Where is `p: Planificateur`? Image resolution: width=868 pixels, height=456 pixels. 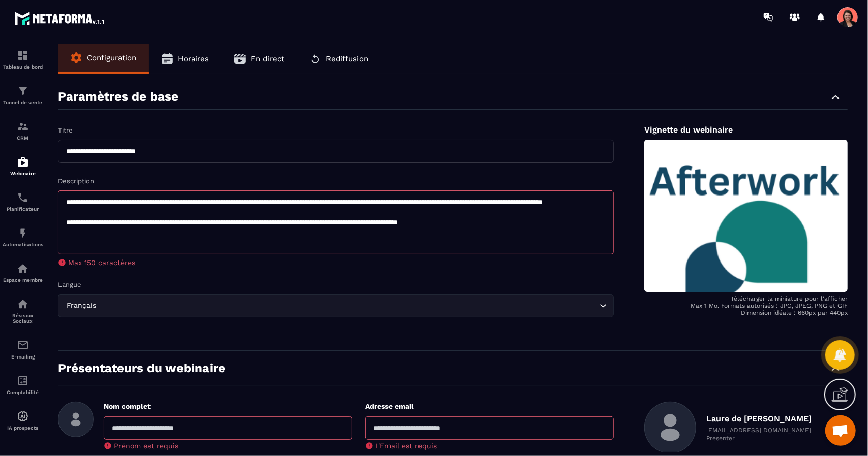
p: Planificateur is located at coordinates (23, 209).